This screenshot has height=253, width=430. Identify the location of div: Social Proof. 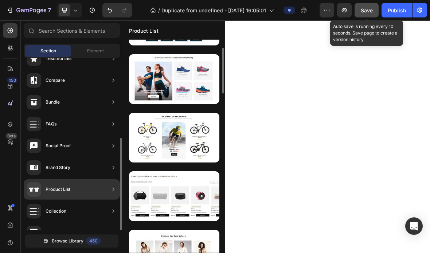
(58, 146).